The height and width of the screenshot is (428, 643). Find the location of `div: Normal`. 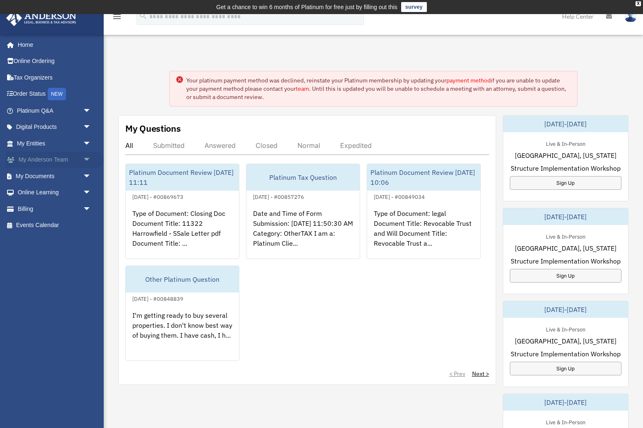

div: Normal is located at coordinates (309, 146).